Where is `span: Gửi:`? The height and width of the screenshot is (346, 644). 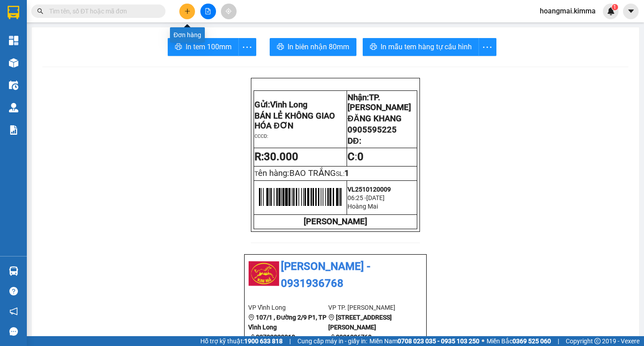 span: Gửi: is located at coordinates (14, 13).